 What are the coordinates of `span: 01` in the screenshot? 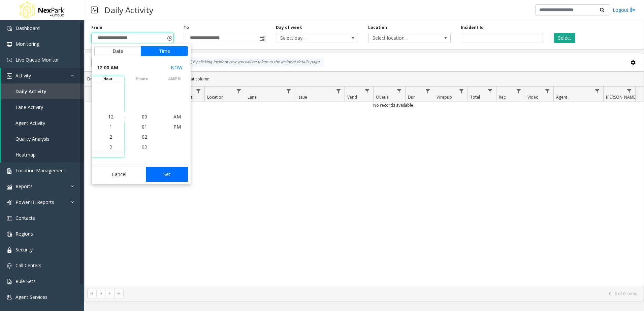 It's located at (144, 127).